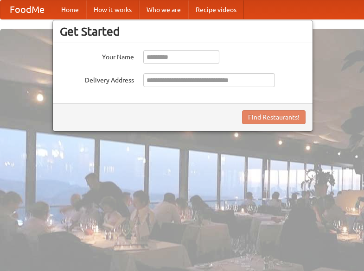  I want to click on a: Home, so click(70, 10).